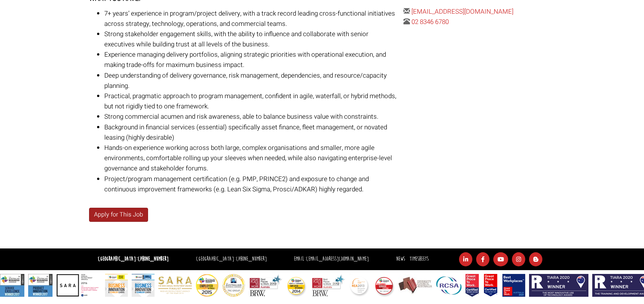  I want to click on li: Experience managing delivery portfolios, aligning strategic priorities with operational execution..., so click(251, 60).